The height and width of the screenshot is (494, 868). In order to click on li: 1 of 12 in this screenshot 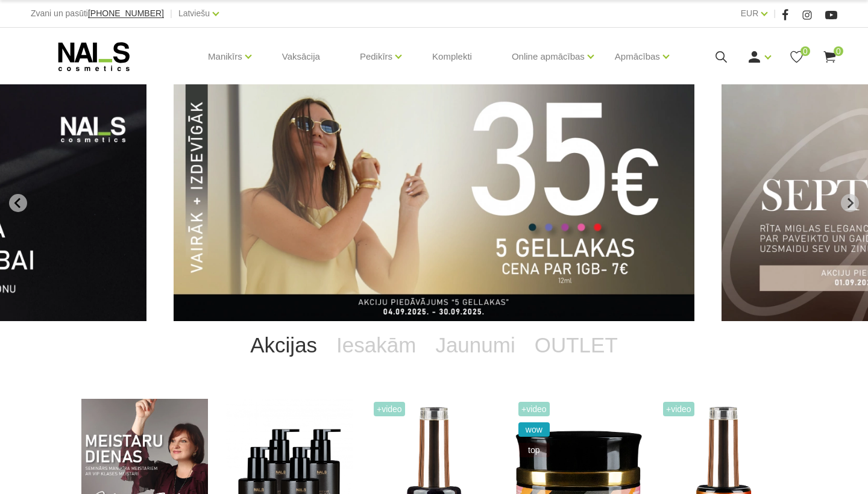, I will do `click(434, 202)`.